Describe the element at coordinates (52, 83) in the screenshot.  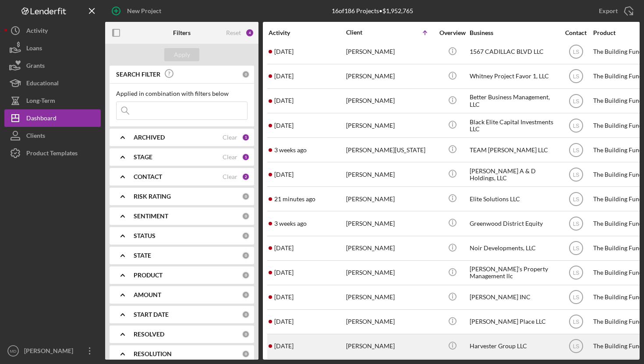
I see `button: Educational` at that location.